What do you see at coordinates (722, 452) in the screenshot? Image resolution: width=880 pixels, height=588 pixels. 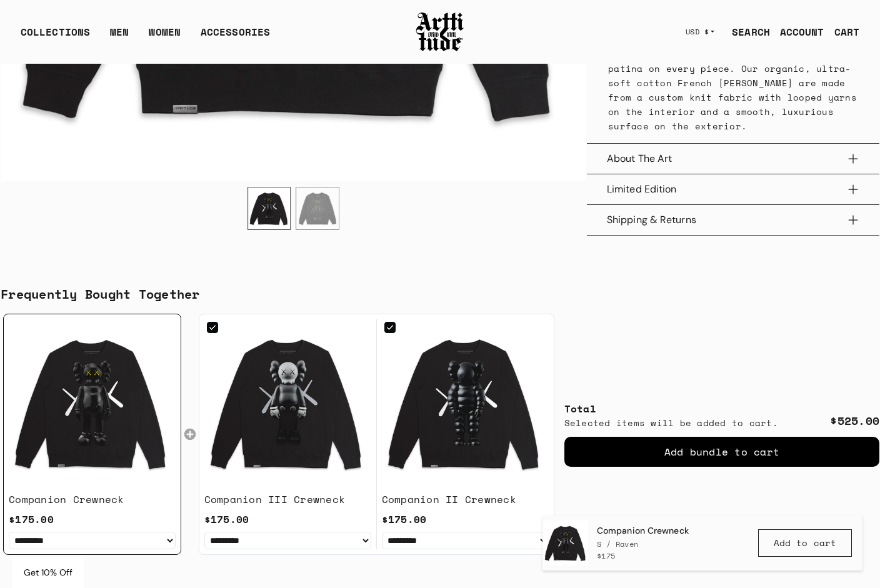 I see `div: Add bundle to cart` at bounding box center [722, 452].